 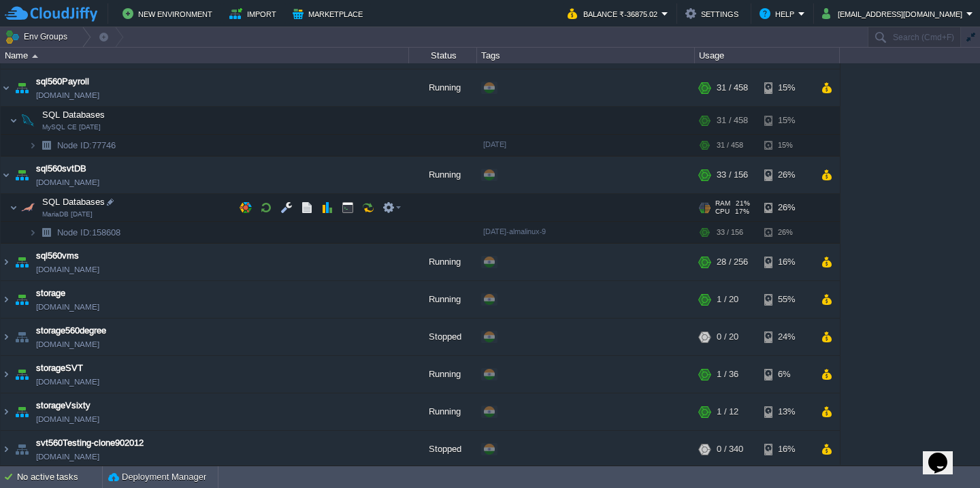 I want to click on div: Tags, so click(x=586, y=55).